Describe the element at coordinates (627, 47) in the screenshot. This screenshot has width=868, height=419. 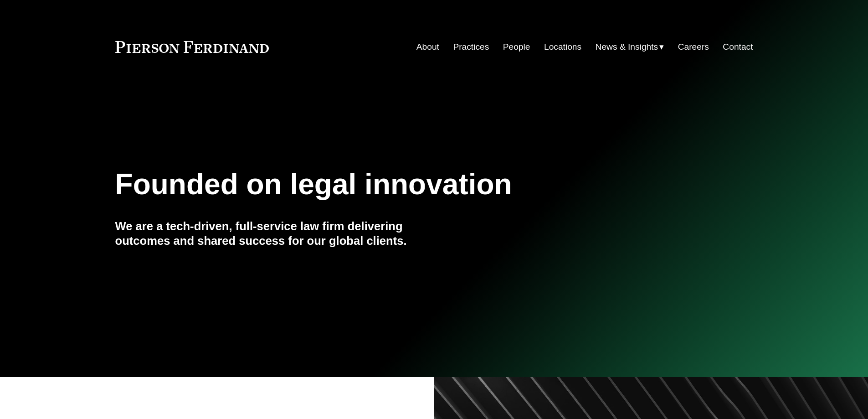
I see `span: News & Insights` at that location.